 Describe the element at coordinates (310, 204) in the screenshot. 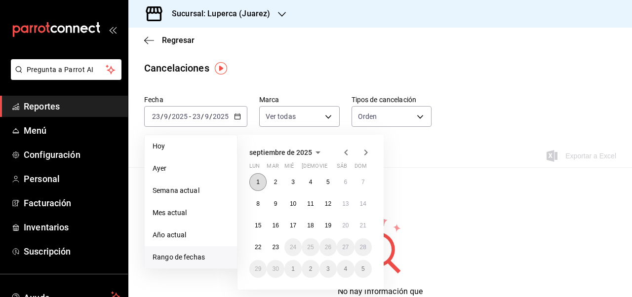

I see `abbr: 11 de septiembre de 2025` at that location.